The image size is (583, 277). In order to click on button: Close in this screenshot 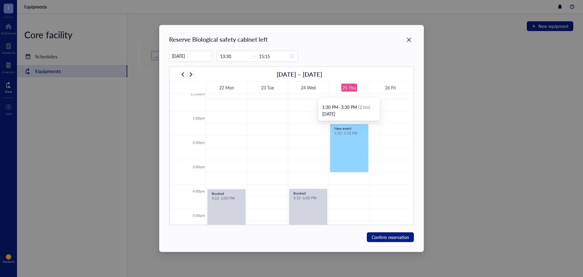, I will do `click(409, 40)`.